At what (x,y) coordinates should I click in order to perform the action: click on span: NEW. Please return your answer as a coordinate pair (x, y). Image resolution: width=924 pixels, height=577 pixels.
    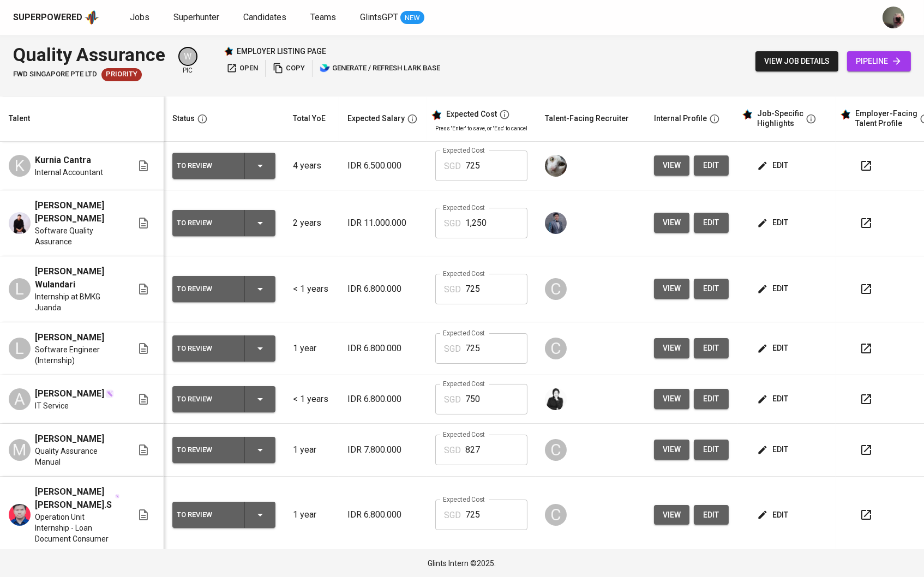
    Looking at the image, I should click on (412, 18).